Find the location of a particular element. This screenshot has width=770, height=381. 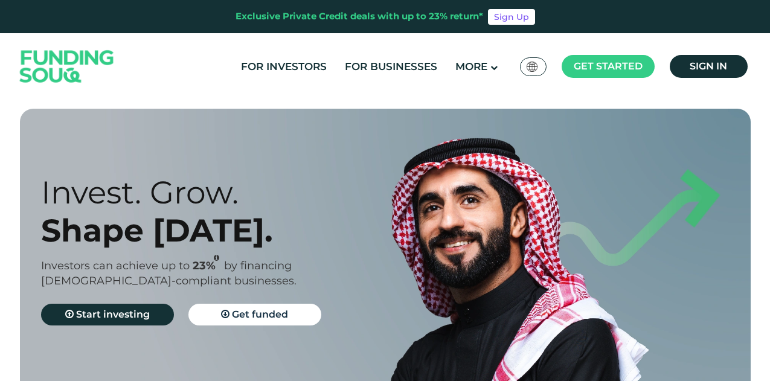

span: More is located at coordinates (471, 66).